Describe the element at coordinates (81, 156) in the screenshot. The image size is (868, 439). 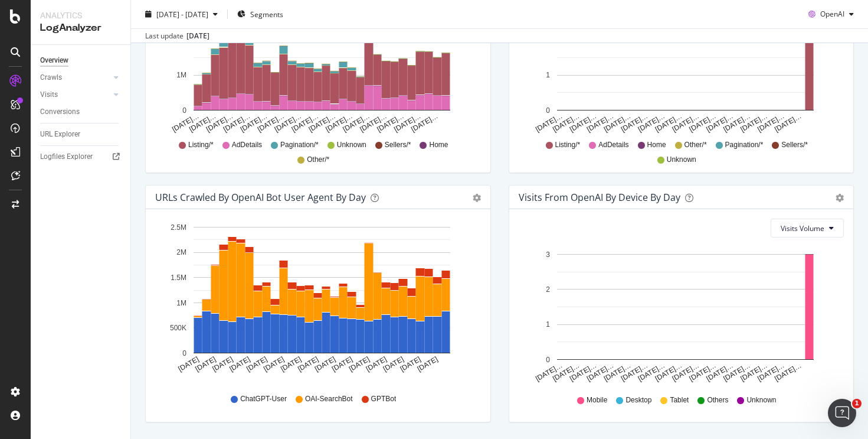
I see `a: Logfiles Explorer` at that location.